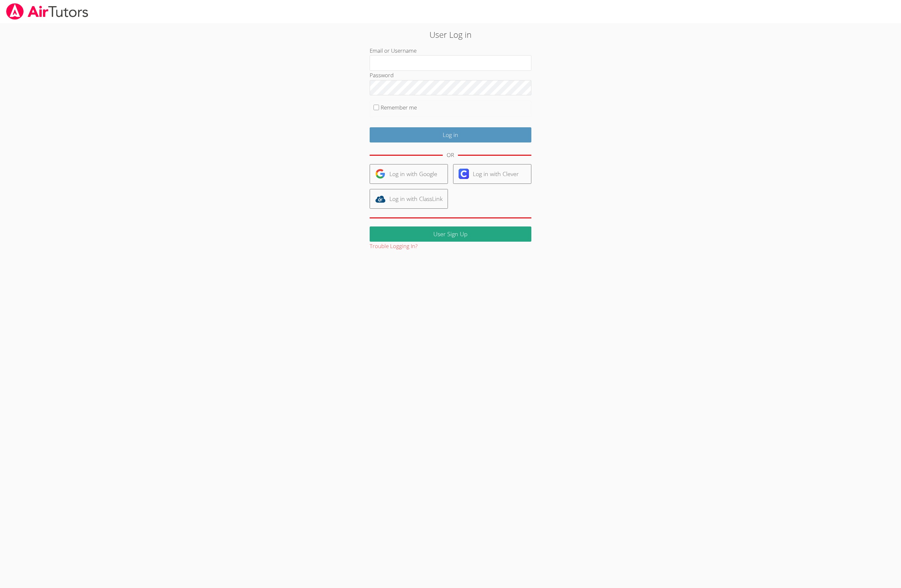 This screenshot has height=588, width=901. Describe the element at coordinates (450, 135) in the screenshot. I see `input: Log in` at that location.